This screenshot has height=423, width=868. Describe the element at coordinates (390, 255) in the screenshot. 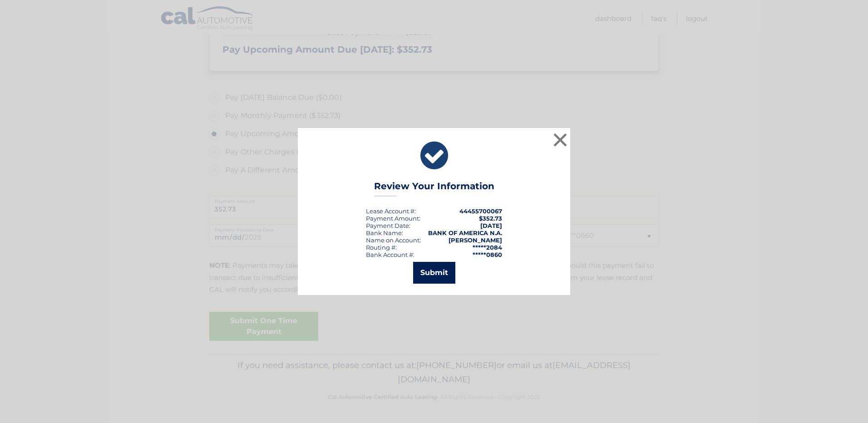

I see `div: Bank Account #:` at that location.